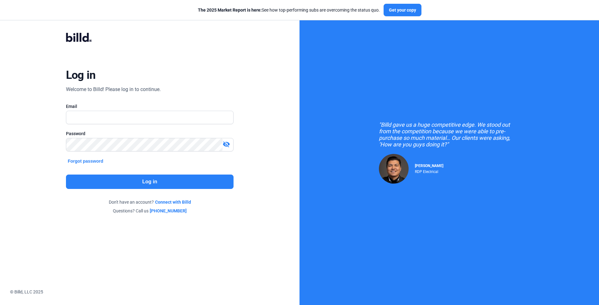  I want to click on div: "Billd gave us a huge competitive edge. We stood out from the competition because we were able to..., so click(450, 135).